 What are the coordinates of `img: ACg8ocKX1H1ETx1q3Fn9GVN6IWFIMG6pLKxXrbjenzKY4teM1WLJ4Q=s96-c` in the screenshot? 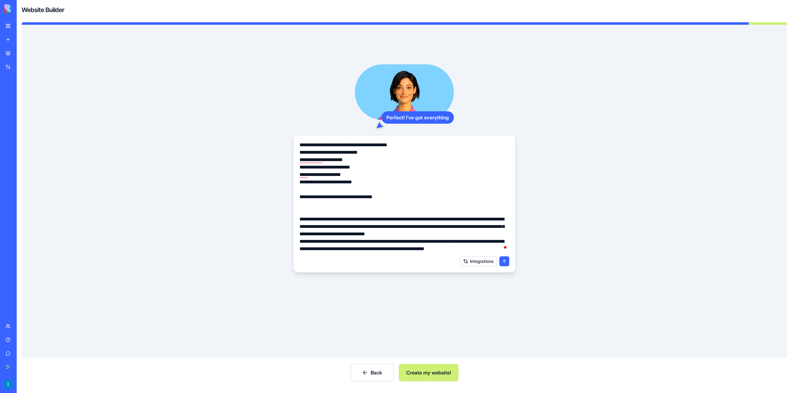 It's located at (8, 384).